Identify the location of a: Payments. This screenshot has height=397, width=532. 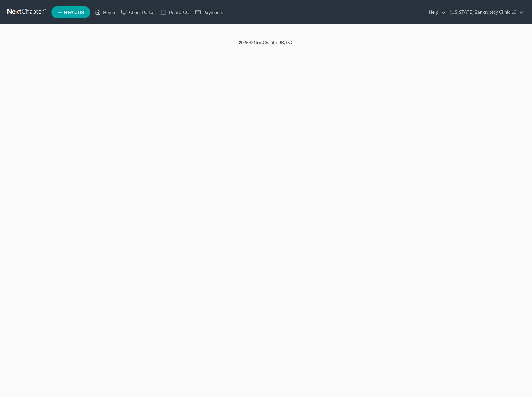
(209, 12).